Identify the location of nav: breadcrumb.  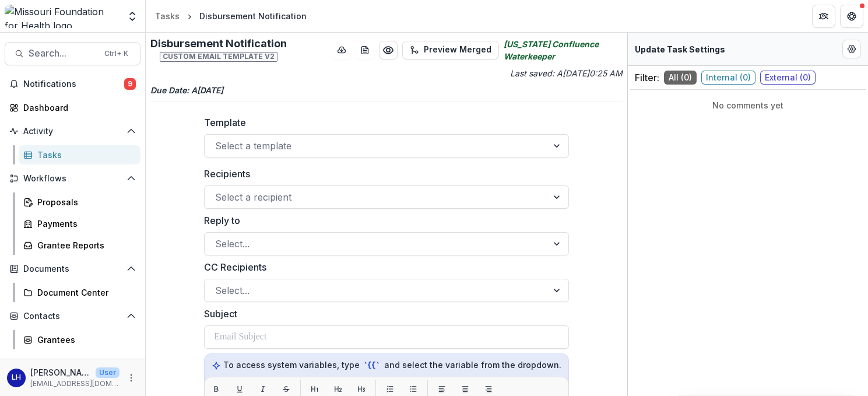
(231, 15).